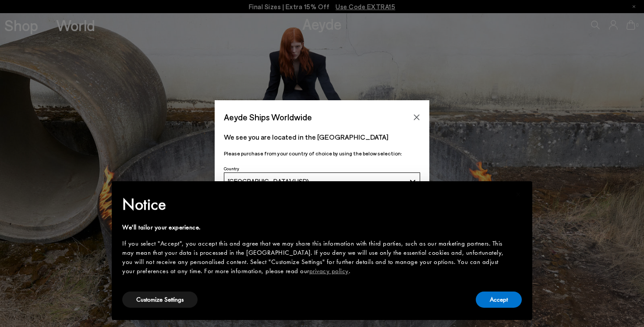 This screenshot has height=327, width=644. What do you see at coordinates (499, 299) in the screenshot?
I see `button: Accept` at bounding box center [499, 299].